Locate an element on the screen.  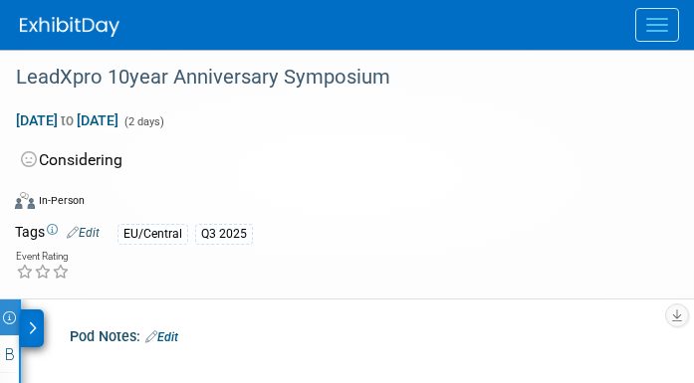
button: Menu is located at coordinates (657, 25).